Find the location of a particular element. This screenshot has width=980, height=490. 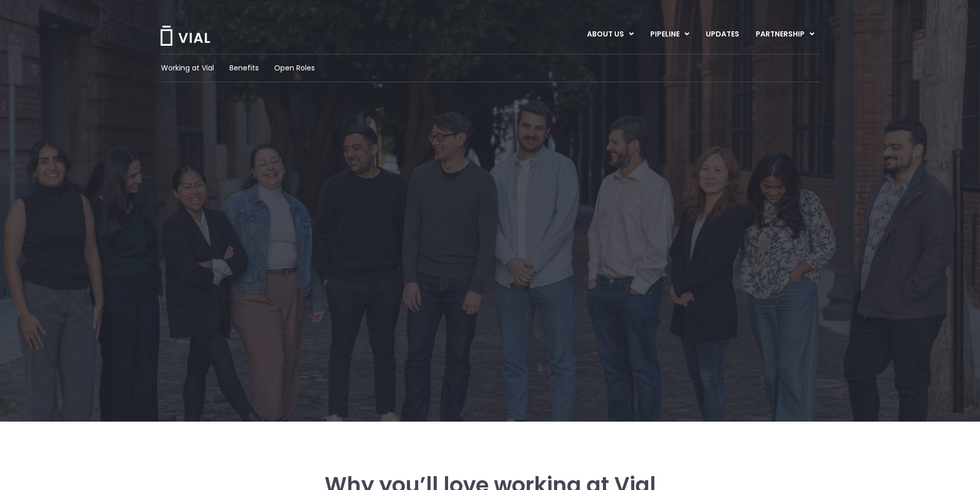

span: Open Roles is located at coordinates (294, 68).